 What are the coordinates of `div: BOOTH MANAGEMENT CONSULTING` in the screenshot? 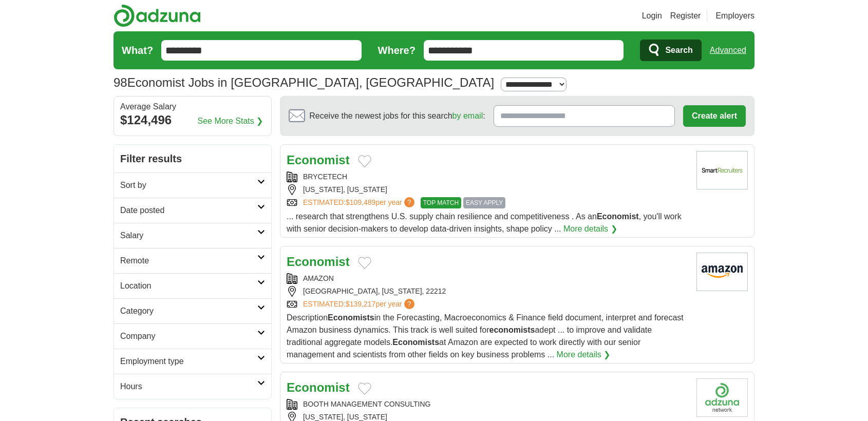 It's located at (487, 404).